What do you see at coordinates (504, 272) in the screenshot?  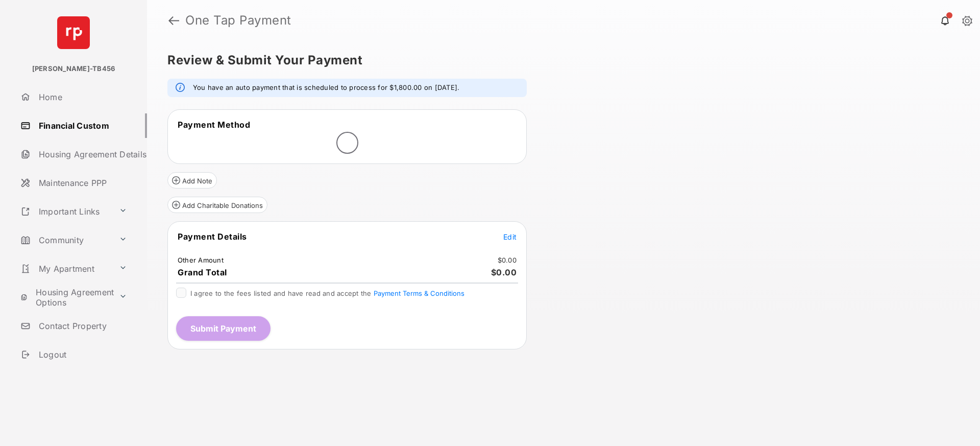 I see `span: $0.00` at bounding box center [504, 272].